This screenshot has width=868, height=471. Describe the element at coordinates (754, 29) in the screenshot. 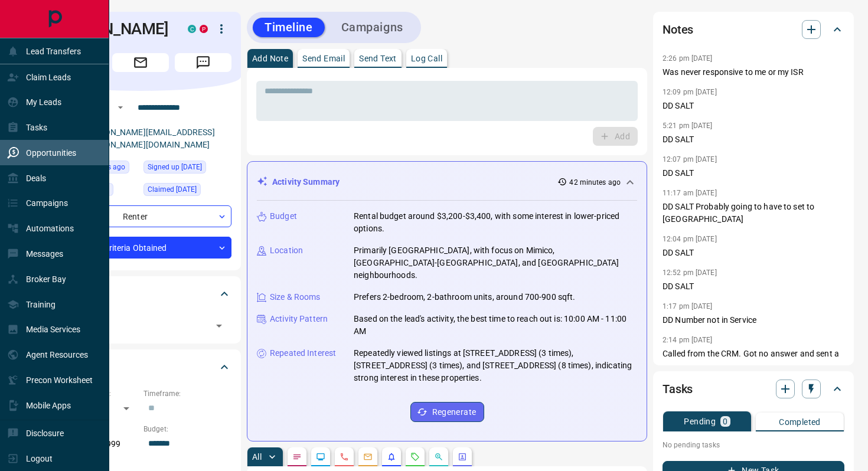

I see `div: Notes` at that location.